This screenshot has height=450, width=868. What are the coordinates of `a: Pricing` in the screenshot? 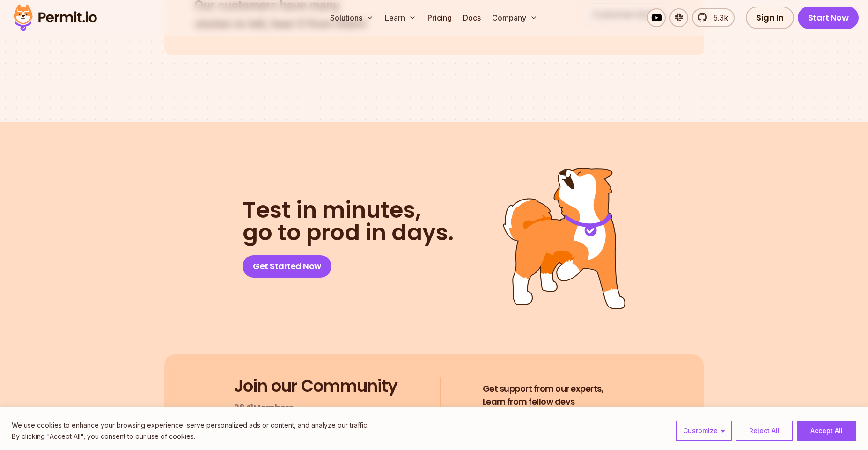 It's located at (439, 18).